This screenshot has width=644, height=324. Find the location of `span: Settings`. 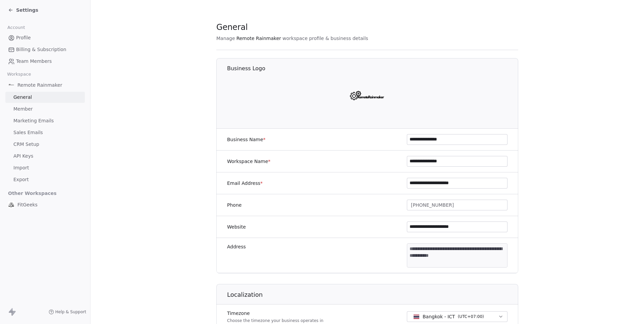

span: Settings is located at coordinates (27, 10).